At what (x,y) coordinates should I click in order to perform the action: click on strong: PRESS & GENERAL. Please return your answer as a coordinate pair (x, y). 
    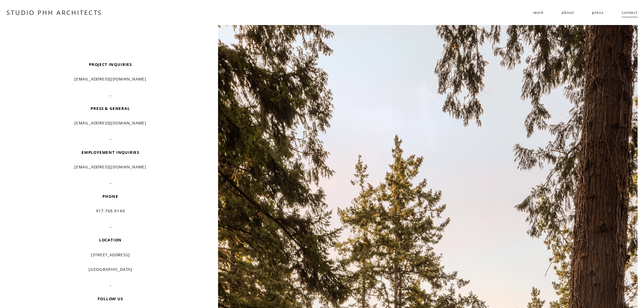
    Looking at the image, I should click on (110, 108).